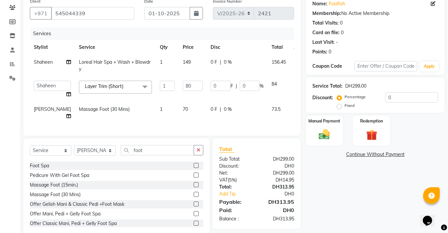  What do you see at coordinates (333, 66) in the screenshot?
I see `div: Coupon Code` at bounding box center [333, 66].